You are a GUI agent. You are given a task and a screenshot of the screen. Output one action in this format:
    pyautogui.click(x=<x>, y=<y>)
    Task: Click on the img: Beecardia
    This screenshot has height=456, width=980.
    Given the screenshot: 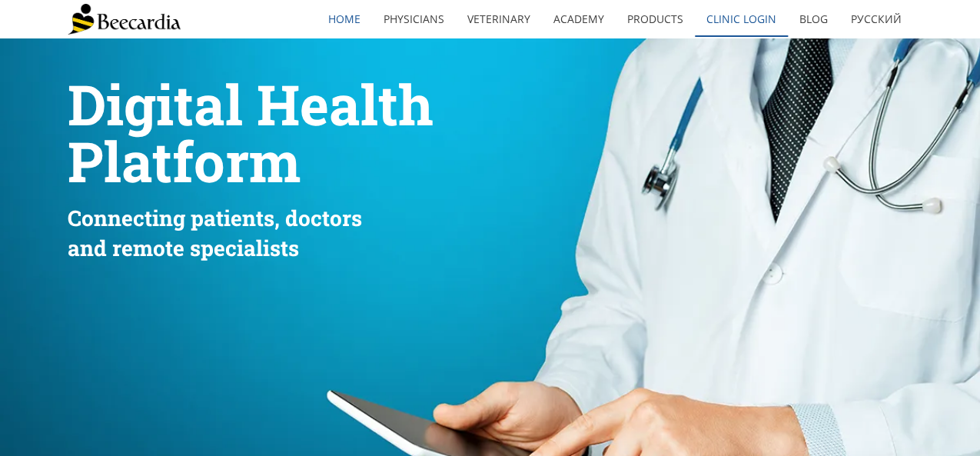 What is the action you would take?
    pyautogui.click(x=124, y=19)
    